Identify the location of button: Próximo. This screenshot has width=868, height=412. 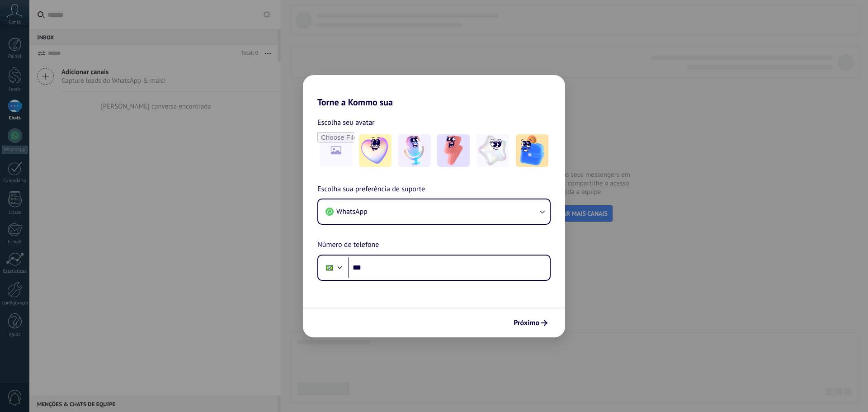
(531, 323).